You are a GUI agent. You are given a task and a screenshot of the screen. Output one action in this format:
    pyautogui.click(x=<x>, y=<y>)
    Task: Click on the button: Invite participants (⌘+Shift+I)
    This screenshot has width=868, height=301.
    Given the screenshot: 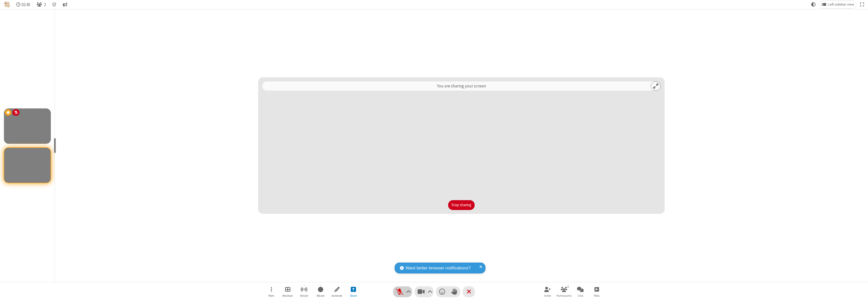 What is the action you would take?
    pyautogui.click(x=548, y=291)
    